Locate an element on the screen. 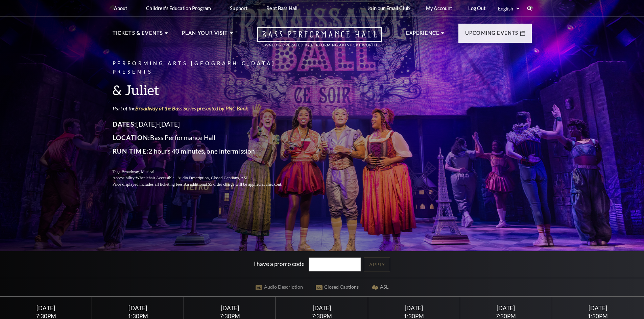  p: Price displayed includes all ticketing fees. is located at coordinates (206, 184).